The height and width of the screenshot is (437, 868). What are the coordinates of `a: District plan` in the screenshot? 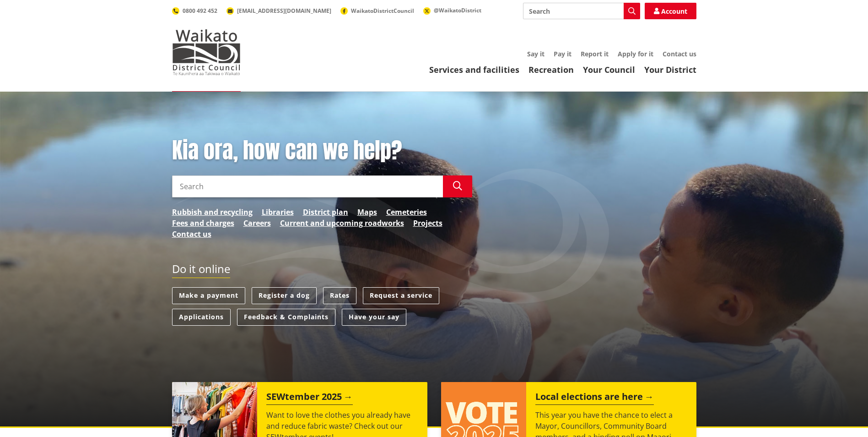 It's located at (326, 212).